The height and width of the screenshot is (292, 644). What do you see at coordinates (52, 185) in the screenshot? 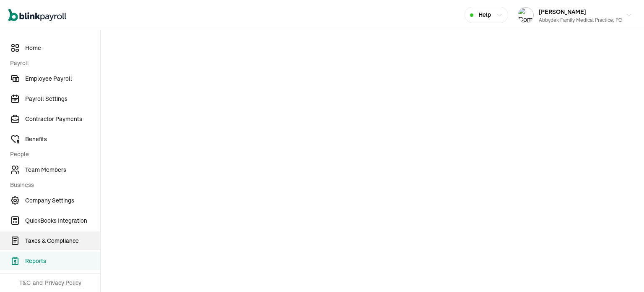
I see `span: Business` at bounding box center [52, 185].